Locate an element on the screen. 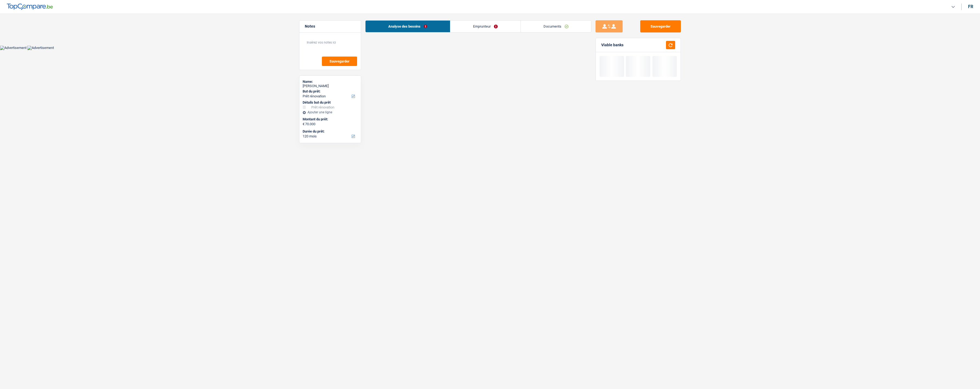  a: Analyse des besoins is located at coordinates (408, 26).